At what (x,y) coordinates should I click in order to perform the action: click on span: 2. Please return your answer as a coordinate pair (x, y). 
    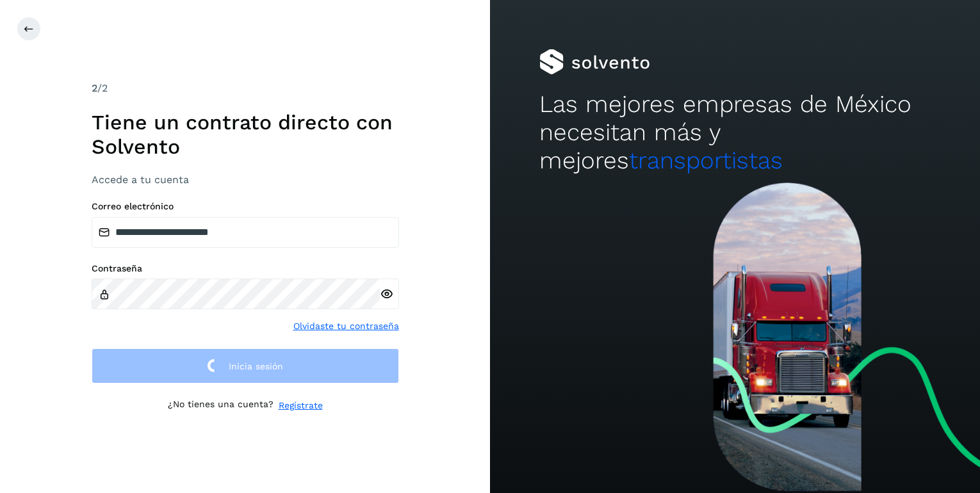
    Looking at the image, I should click on (94, 88).